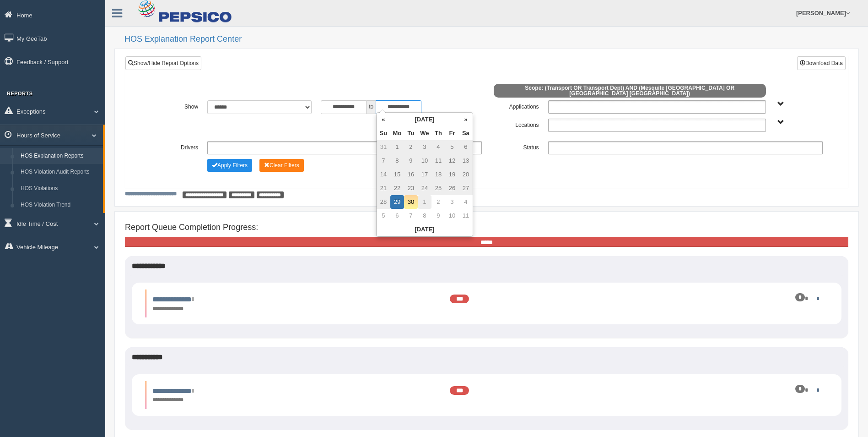 This screenshot has height=437, width=868. Describe the element at coordinates (452, 175) in the screenshot. I see `td: 19` at that location.